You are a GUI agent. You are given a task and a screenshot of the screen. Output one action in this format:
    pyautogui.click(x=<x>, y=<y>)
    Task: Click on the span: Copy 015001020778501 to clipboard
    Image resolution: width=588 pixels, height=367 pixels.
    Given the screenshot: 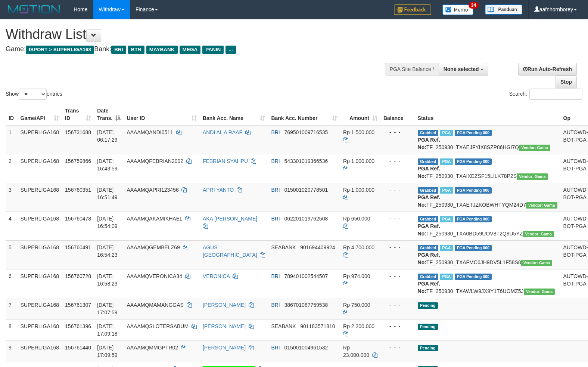 What is the action you would take?
    pyautogui.click(x=306, y=190)
    